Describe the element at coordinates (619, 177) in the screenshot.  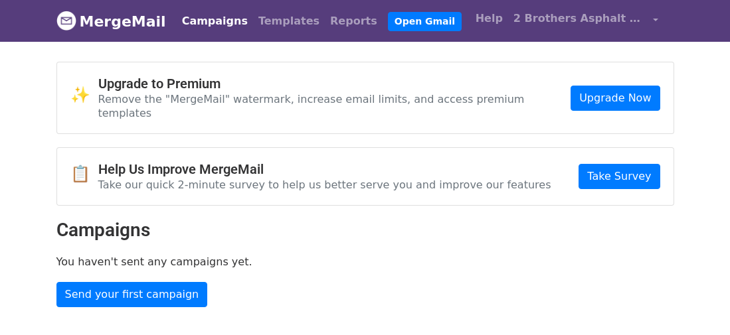
I see `a: Take Survey` at that location.